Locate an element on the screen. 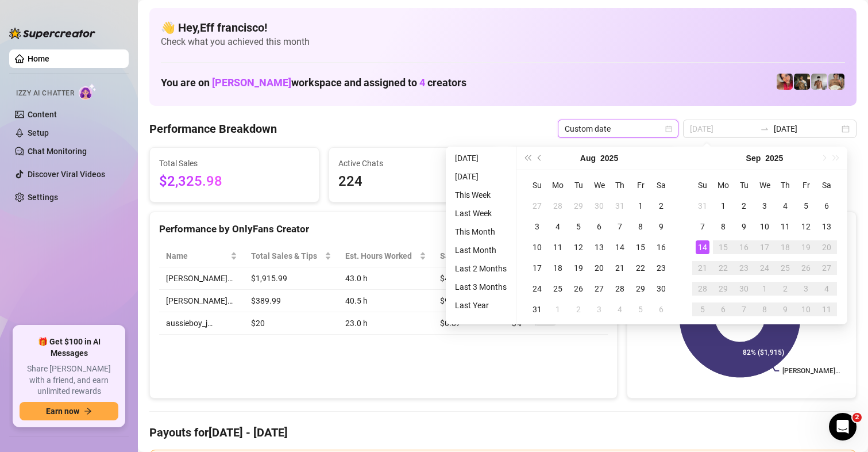  td: 2025-09-13 is located at coordinates (826, 226).